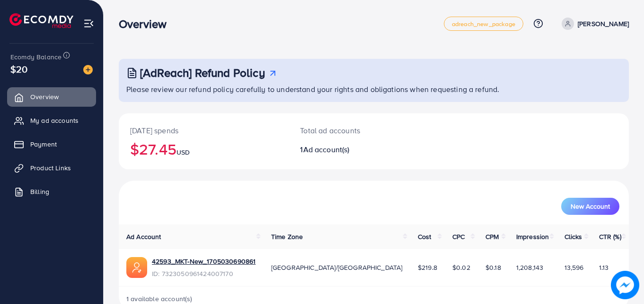 Image resolution: width=644 pixels, height=304 pixels. I want to click on span: Product Links, so click(51, 168).